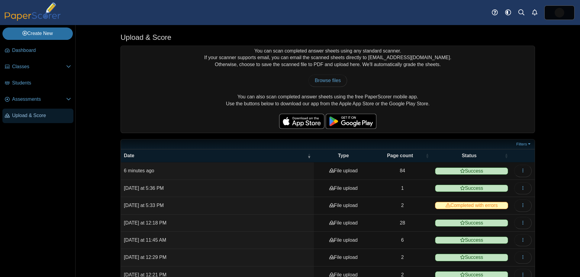  I want to click on time: Oct 7, 2025 at 8:30 PM, so click(139, 171).